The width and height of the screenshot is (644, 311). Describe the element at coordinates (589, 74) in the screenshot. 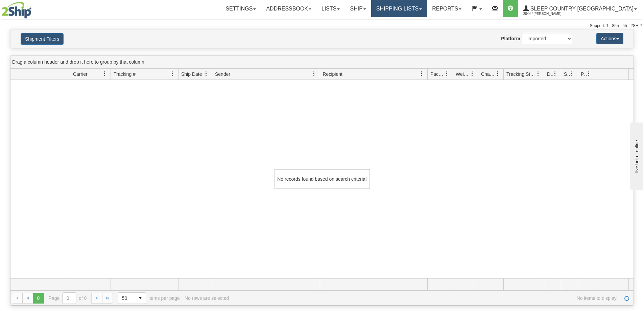

I see `a: Pickup Status filter column settings` at that location.